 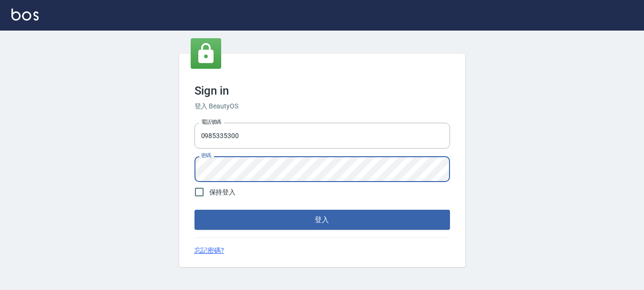 I want to click on a: 忘記密碼?, so click(x=210, y=250).